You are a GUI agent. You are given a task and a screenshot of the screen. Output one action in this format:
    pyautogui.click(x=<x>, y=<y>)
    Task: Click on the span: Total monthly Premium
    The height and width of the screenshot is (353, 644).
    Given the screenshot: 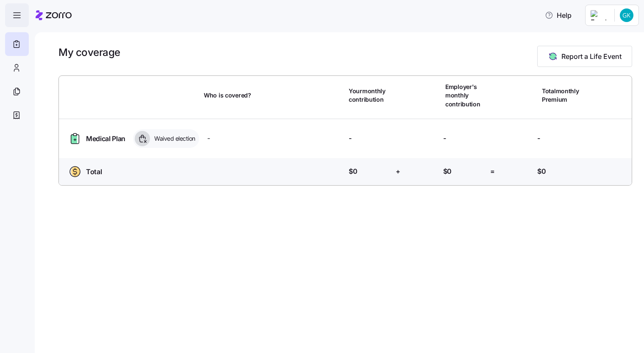 What is the action you would take?
    pyautogui.click(x=562, y=96)
    